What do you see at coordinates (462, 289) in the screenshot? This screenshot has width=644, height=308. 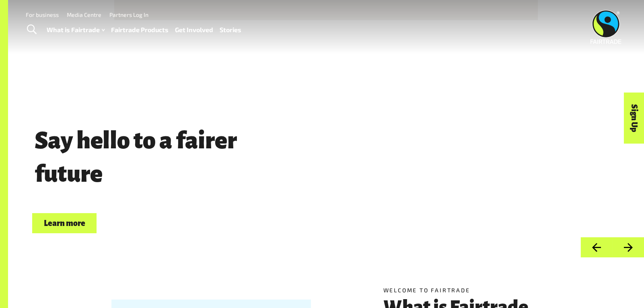 I see `h5: Welcome to Fairtrade` at bounding box center [462, 289].